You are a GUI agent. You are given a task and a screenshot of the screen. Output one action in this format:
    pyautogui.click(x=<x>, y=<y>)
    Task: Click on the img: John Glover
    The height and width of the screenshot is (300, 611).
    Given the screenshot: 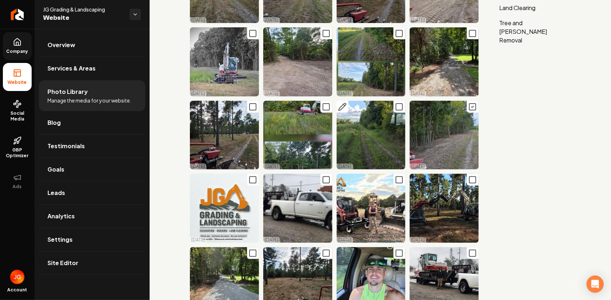 What is the action you would take?
    pyautogui.click(x=17, y=277)
    